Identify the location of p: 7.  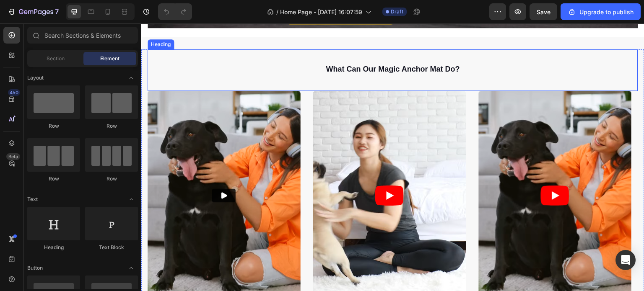
(56, 12).